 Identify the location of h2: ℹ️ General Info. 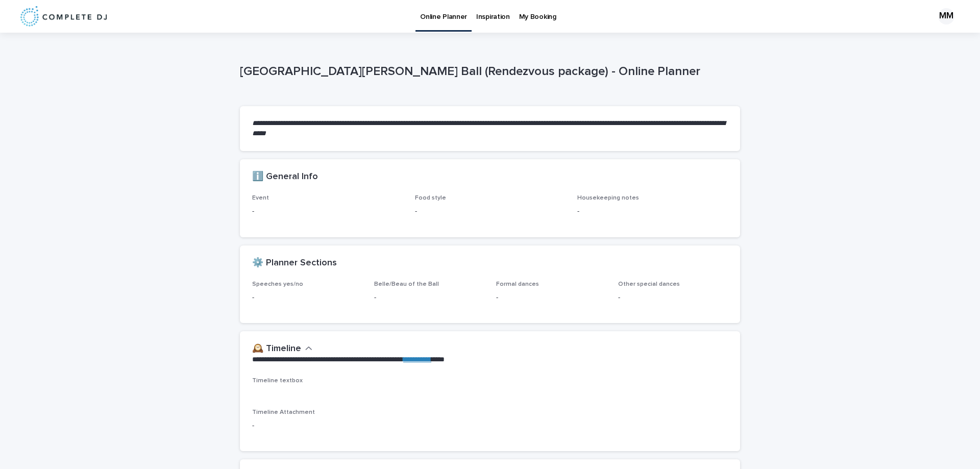
(284, 177).